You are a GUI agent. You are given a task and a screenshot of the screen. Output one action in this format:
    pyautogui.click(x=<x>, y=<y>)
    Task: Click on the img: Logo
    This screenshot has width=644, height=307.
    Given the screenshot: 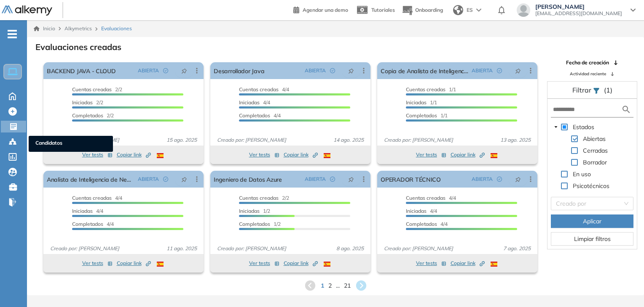 What is the action you would take?
    pyautogui.click(x=27, y=11)
    